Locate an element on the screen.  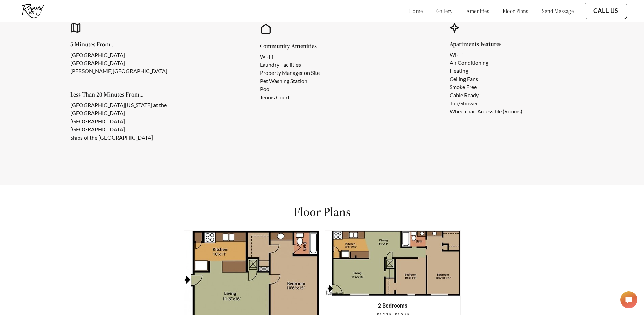
li: Tub/Shower is located at coordinates (486, 103).